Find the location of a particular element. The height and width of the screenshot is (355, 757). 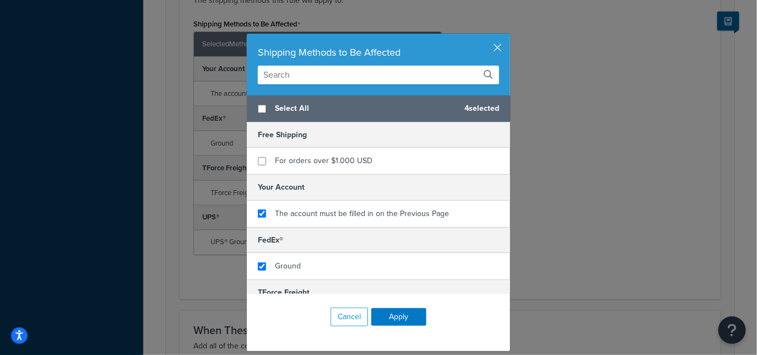

span: Select All is located at coordinates (365, 108).